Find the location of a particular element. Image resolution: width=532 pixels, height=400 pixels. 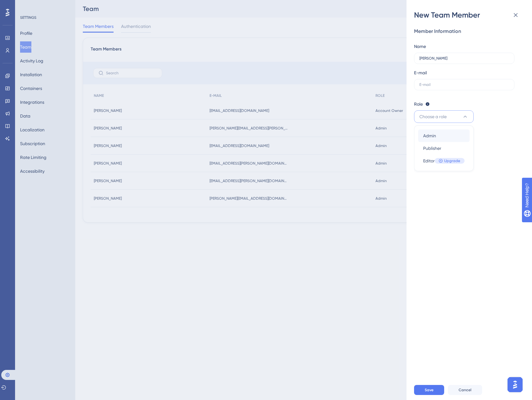

button: Cancel is located at coordinates (465, 390).